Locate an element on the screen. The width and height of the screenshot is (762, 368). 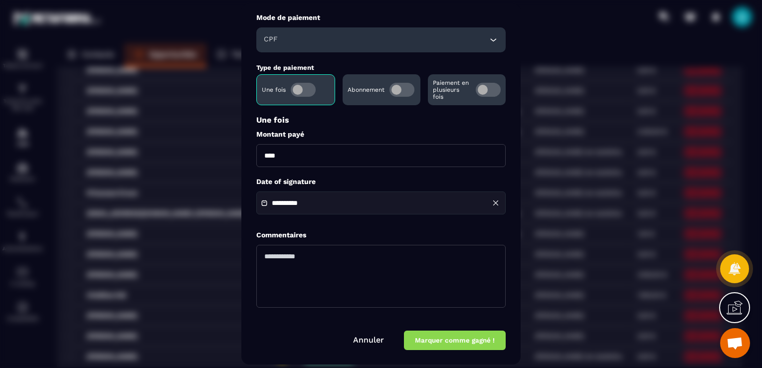
a: Annuler is located at coordinates (368, 339).